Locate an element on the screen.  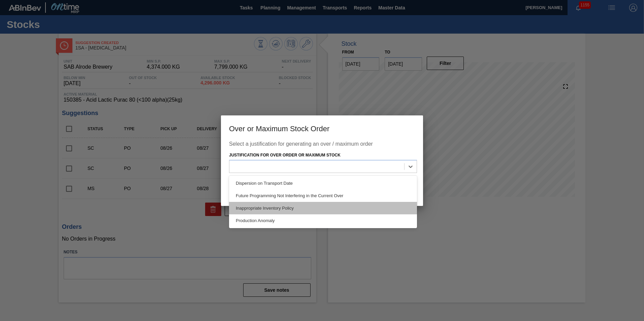
label: Justification for Over Order or Maximum Stock is located at coordinates (285, 155).